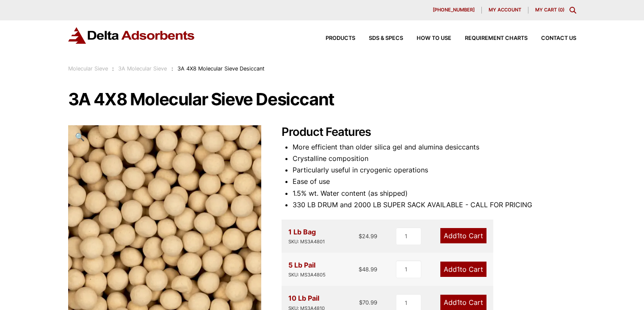  I want to click on bdi: 24.99, so click(368, 236).